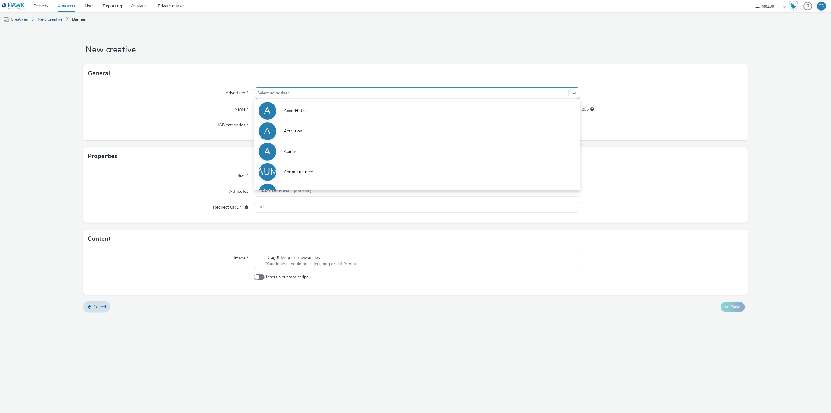 This screenshot has height=413, width=831. What do you see at coordinates (293, 131) in the screenshot?
I see `span: Activision` at bounding box center [293, 131].